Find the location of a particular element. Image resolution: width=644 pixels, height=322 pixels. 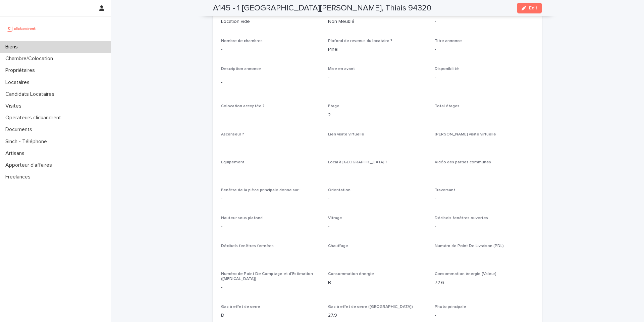

span: Traversant is located at coordinates (445, 190).